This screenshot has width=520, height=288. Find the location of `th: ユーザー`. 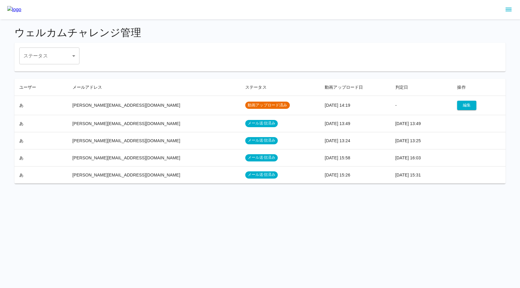

th: ユーザー is located at coordinates (41, 87).